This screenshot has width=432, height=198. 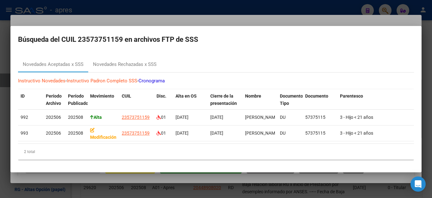 I want to click on span: Cierre de la presentación, so click(x=224, y=99).